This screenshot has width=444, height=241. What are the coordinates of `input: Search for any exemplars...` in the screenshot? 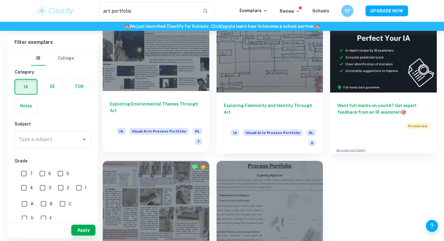 It's located at (148, 11).